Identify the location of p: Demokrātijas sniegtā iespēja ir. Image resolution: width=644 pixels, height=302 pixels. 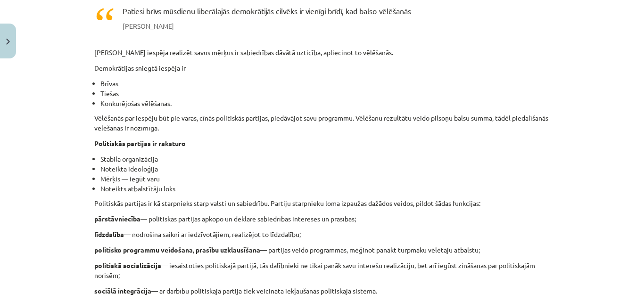
(322, 68).